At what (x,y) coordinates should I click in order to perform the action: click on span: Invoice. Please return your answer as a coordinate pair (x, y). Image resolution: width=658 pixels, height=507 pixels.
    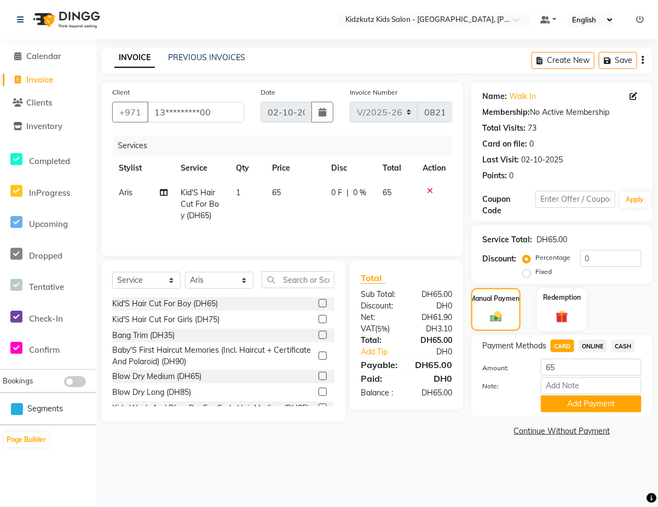
    Looking at the image, I should click on (39, 79).